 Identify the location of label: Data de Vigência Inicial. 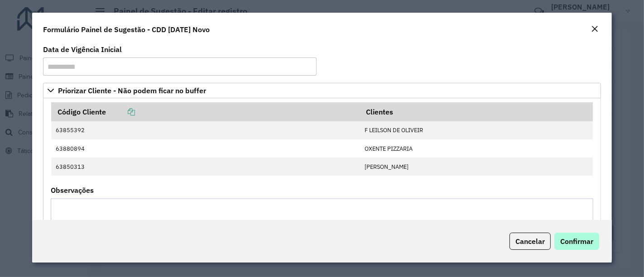
(83, 49).